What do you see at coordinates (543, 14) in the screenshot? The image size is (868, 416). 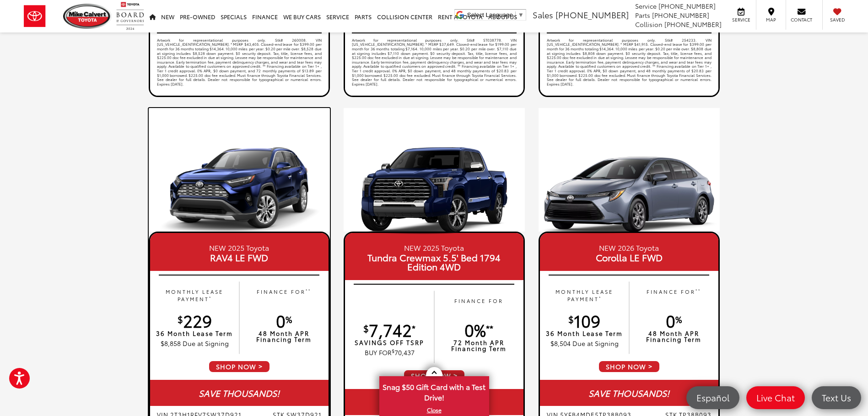 I see `span: Sales` at bounding box center [543, 14].